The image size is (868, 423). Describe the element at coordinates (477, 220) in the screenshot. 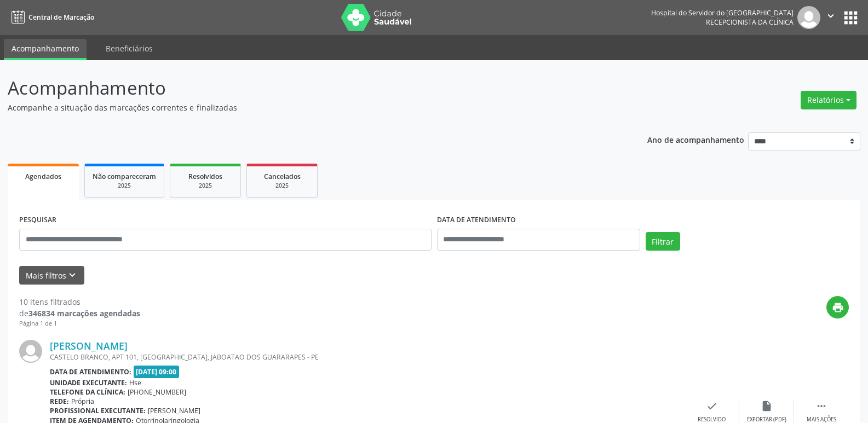

I see `label: DATA DE ATENDIMENTO` at that location.